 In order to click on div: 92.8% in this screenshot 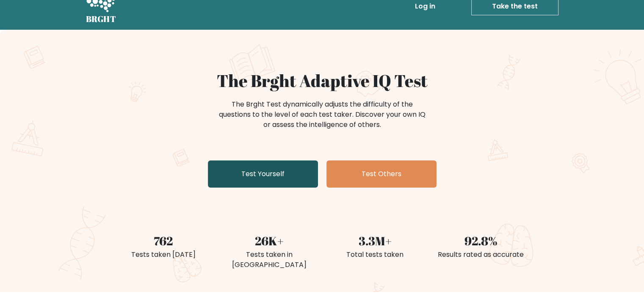, I will do `click(481, 240)`.